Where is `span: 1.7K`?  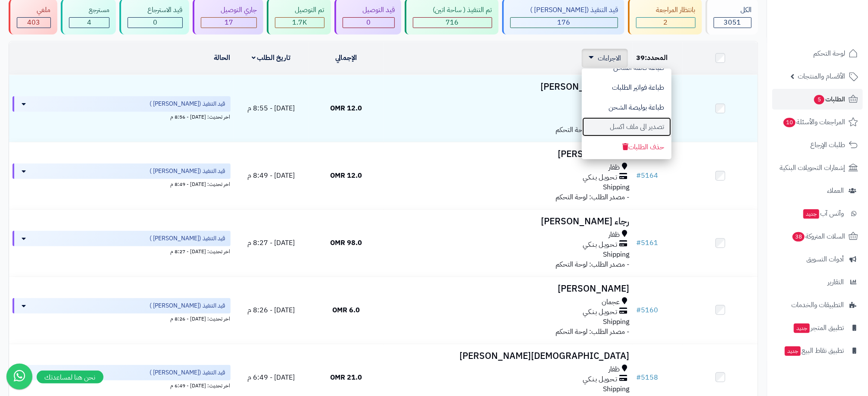 span: 1.7K is located at coordinates (299, 23).